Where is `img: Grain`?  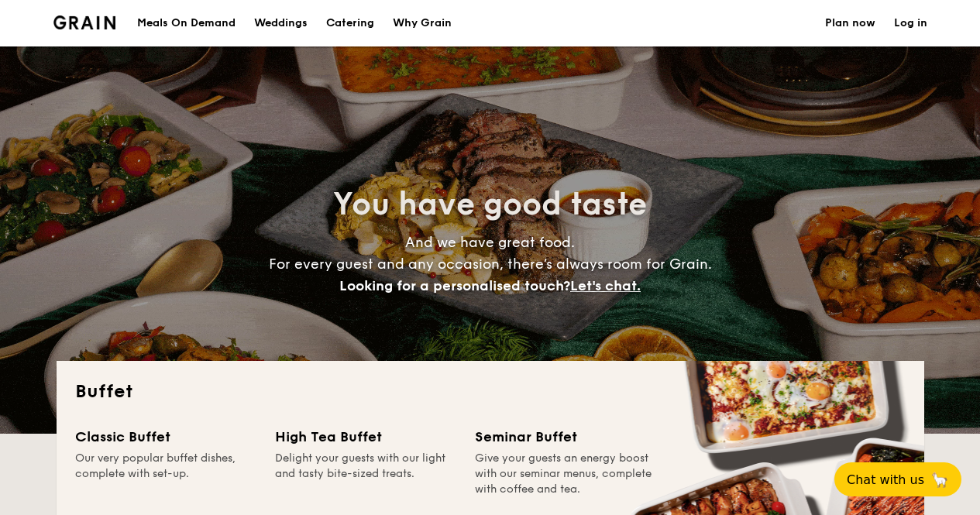
img: Grain is located at coordinates (84, 23).